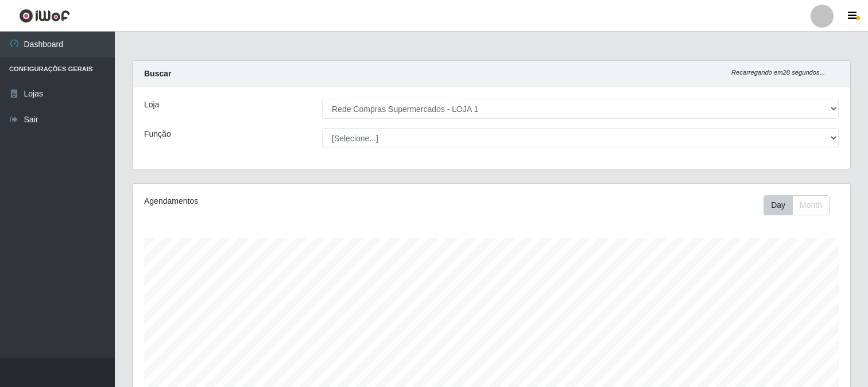 The height and width of the screenshot is (387, 868). Describe the element at coordinates (284, 201) in the screenshot. I see `div: Agendamentos` at that location.